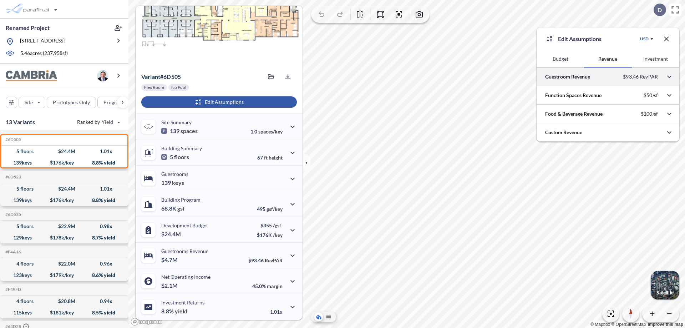  What do you see at coordinates (170, 260) in the screenshot?
I see `p: $4.7M` at bounding box center [170, 260].